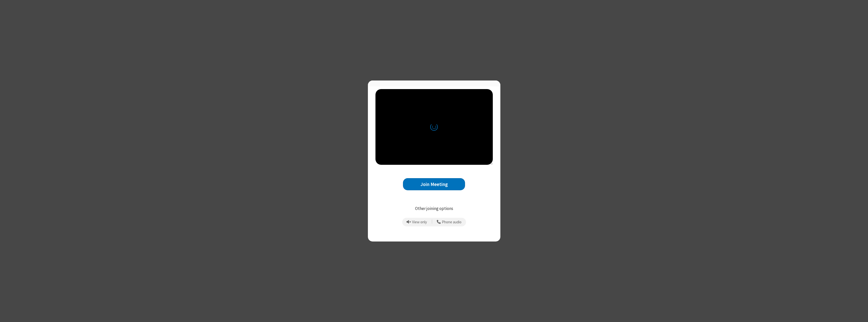 This screenshot has width=868, height=322. I want to click on button: Prevent echo when there is already an active mic and speaker in the room., so click(417, 222).